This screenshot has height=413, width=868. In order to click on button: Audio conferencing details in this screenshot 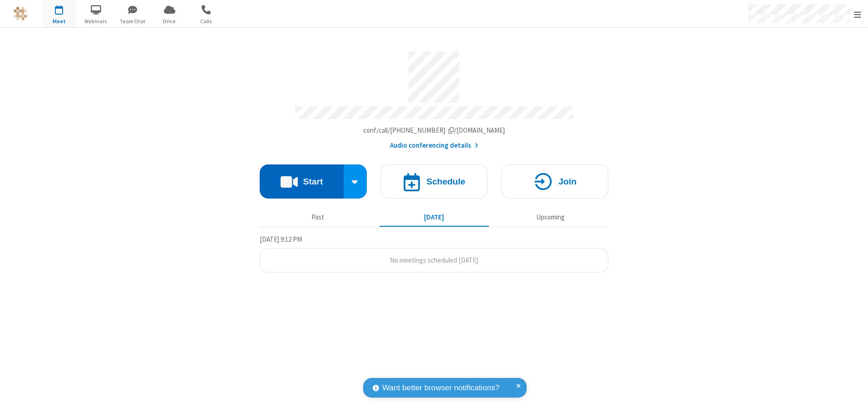, I will do `click(434, 146)`.